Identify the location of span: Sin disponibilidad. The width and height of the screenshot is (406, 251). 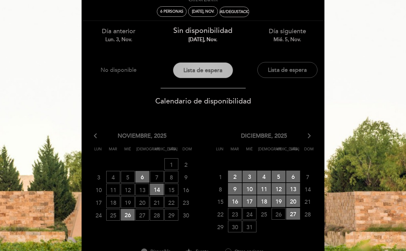
(203, 31).